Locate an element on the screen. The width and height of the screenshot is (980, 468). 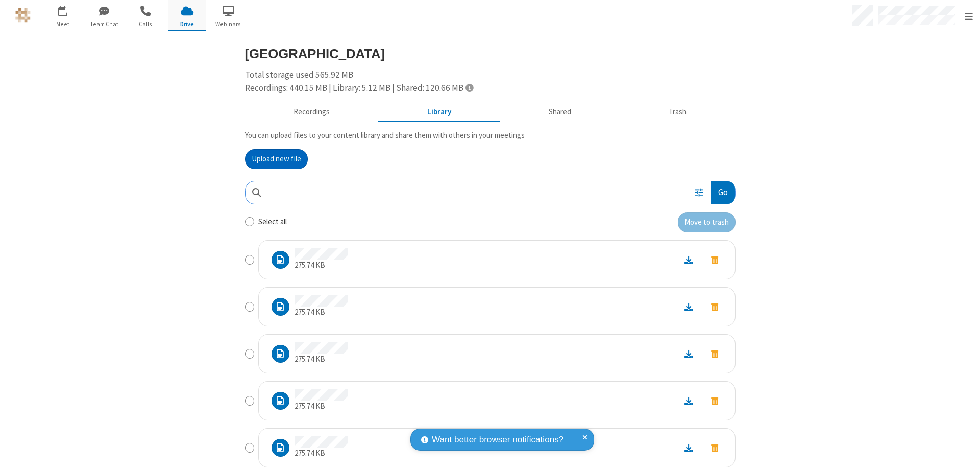
img: QA Selenium DO NOT DELETE OR CHANGE is located at coordinates (23, 16).